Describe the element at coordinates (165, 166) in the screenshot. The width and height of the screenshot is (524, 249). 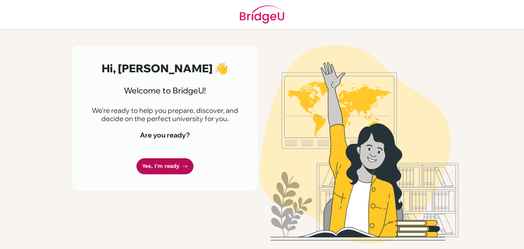
I see `a: Yes, I'm ready` at that location.